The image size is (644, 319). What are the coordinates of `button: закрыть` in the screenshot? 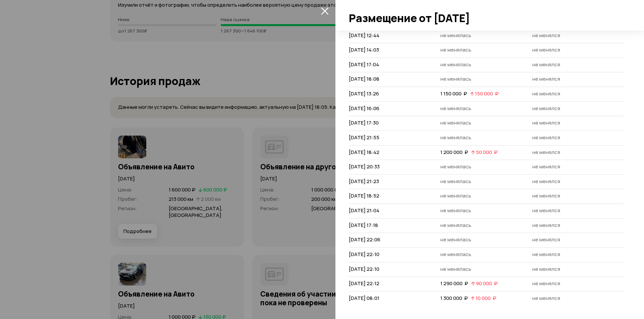 It's located at (325, 10).